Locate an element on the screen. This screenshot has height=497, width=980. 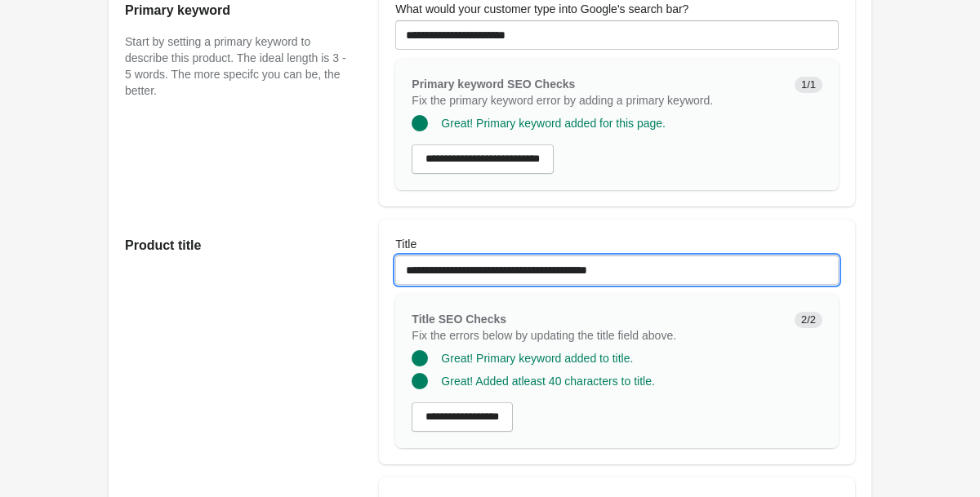
span: 1/1 is located at coordinates (808, 85).